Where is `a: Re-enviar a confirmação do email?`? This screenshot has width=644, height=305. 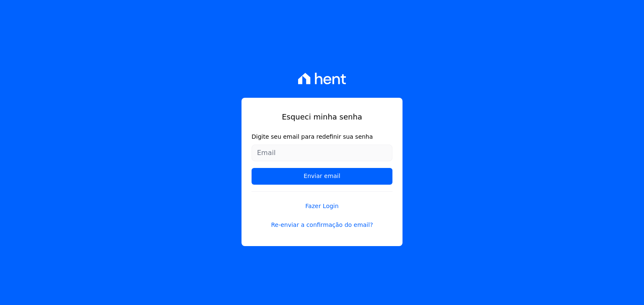 a: Re-enviar a confirmação do email? is located at coordinates (322, 225).